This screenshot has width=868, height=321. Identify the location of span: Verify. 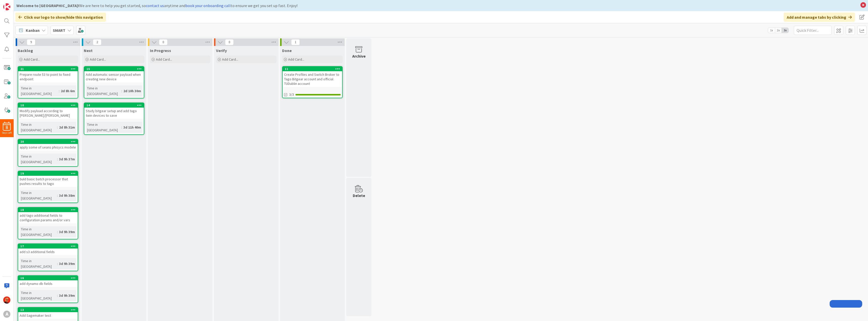
(222, 50).